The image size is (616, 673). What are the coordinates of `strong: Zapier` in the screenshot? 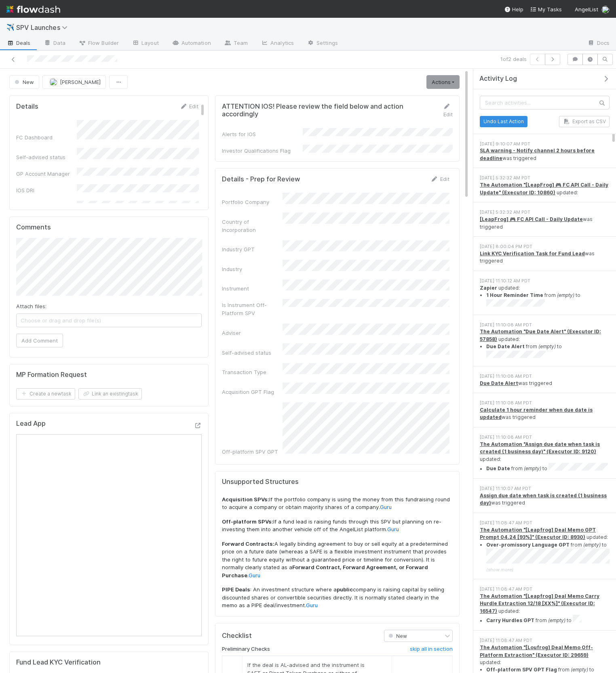 It's located at (488, 288).